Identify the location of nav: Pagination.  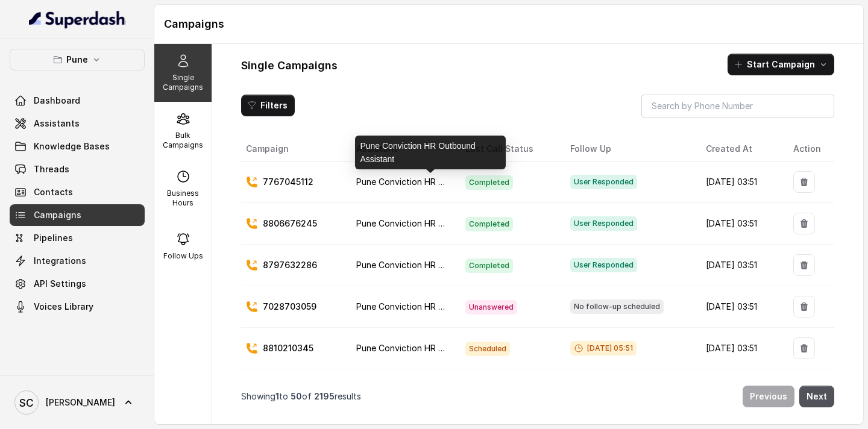
(538, 397).